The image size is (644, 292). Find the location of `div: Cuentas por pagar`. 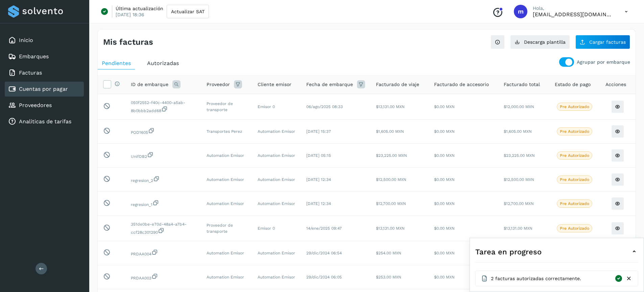

div: Cuentas por pagar is located at coordinates (44, 89).